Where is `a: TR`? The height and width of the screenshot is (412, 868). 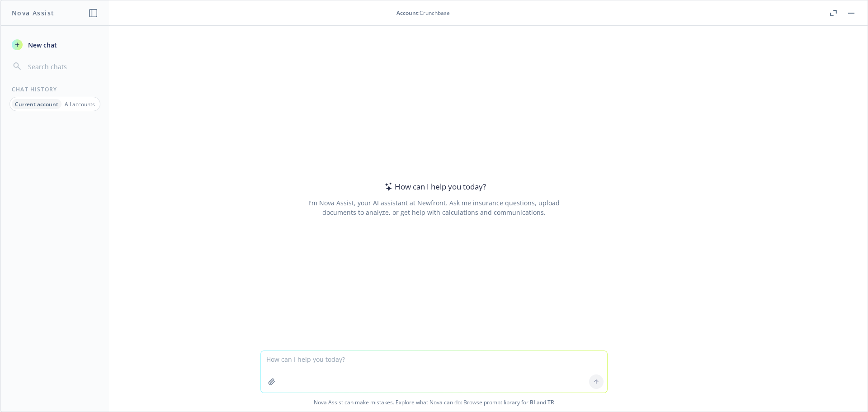 a: TR is located at coordinates (551, 402).